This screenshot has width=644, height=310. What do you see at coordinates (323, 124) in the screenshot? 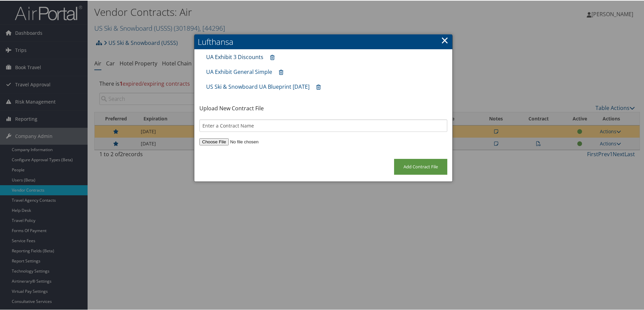
I see `input: Enter a Contract Name` at bounding box center [323, 124].